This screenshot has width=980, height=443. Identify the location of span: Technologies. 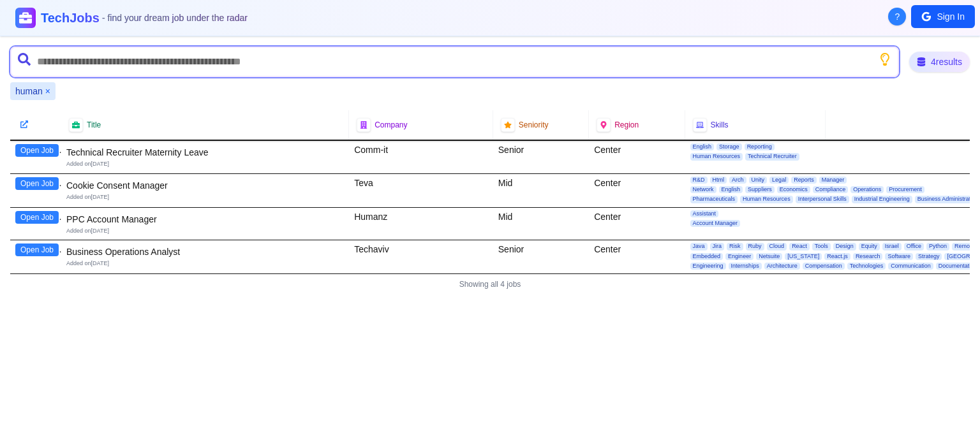
(866, 266).